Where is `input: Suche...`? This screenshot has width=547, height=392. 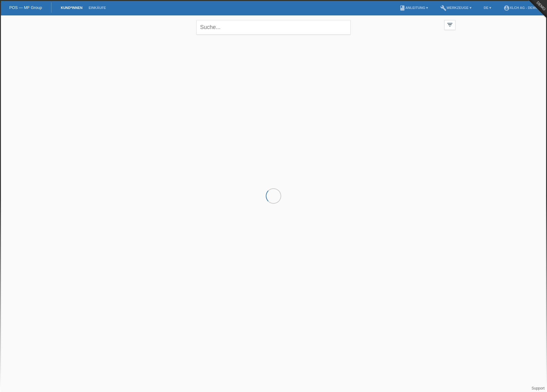 input: Suche... is located at coordinates (274, 27).